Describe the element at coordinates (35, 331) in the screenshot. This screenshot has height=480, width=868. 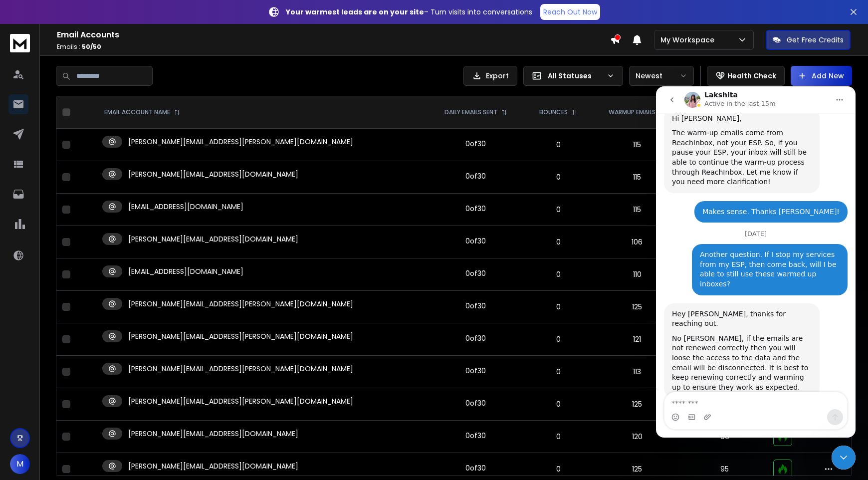
I see `button: Gif picker` at that location.